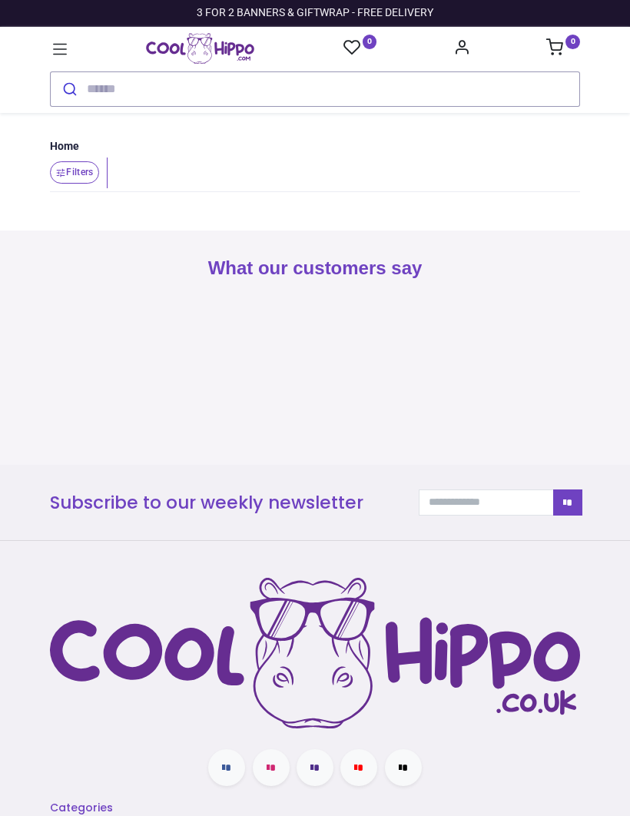  I want to click on button: Filters, so click(75, 172).